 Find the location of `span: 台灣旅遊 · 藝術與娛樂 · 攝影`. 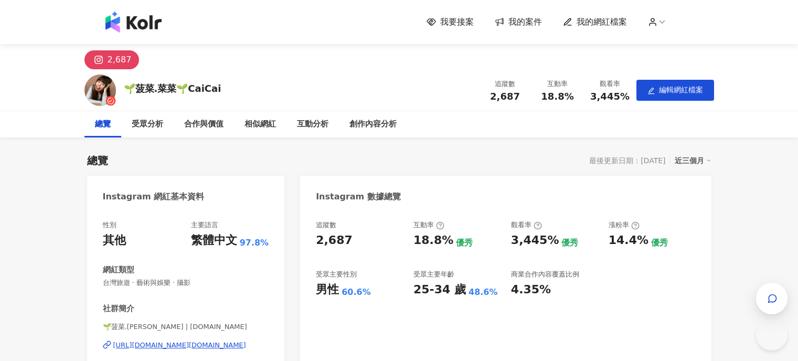

span: 台灣旅遊 · 藝術與娛樂 · 攝影 is located at coordinates (186, 283).